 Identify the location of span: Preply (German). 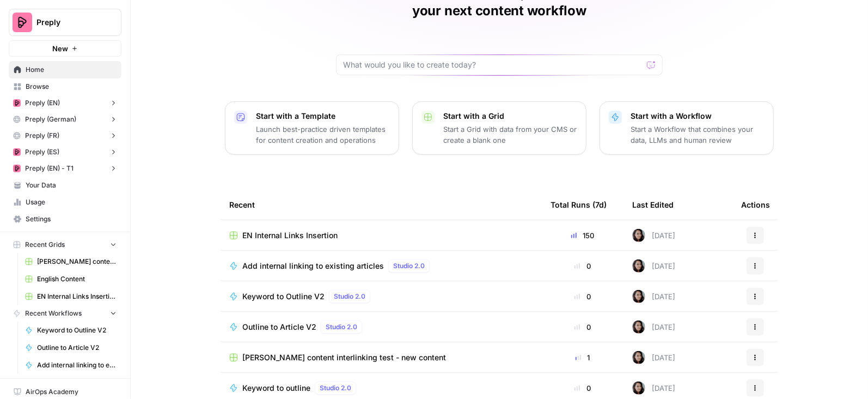
(51, 119).